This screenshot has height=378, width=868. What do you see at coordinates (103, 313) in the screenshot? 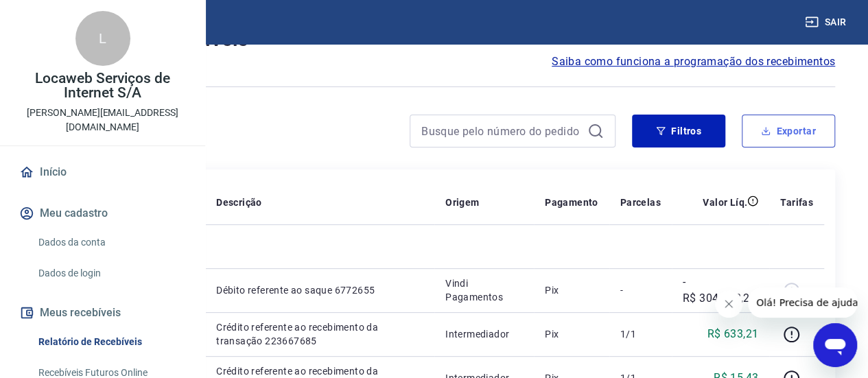
I see `button: Meus recebíveis` at bounding box center [103, 313].